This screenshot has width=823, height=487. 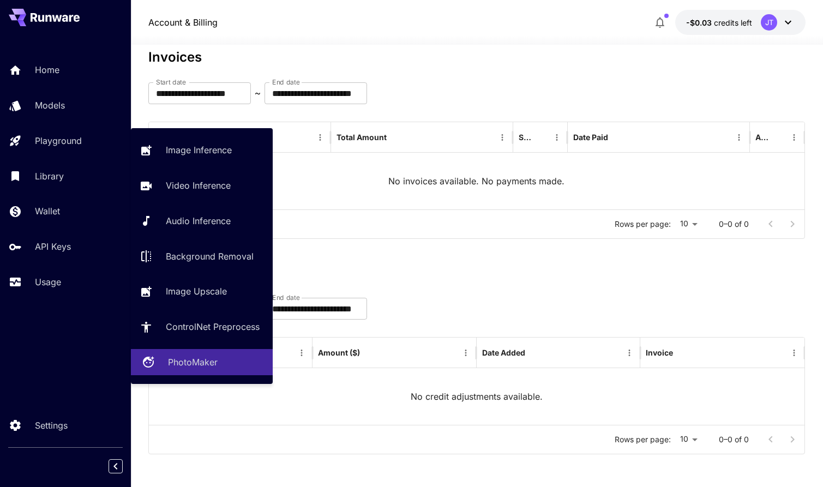 What do you see at coordinates (183, 22) in the screenshot?
I see `nav: breadcrumb` at bounding box center [183, 22].